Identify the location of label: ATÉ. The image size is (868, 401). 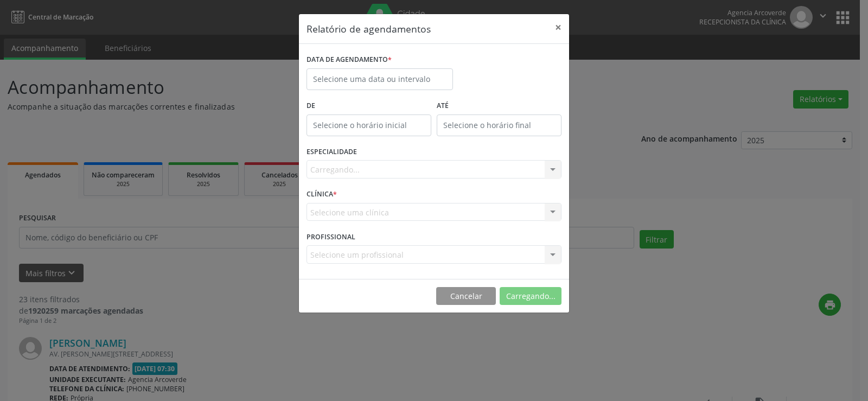
(499, 106).